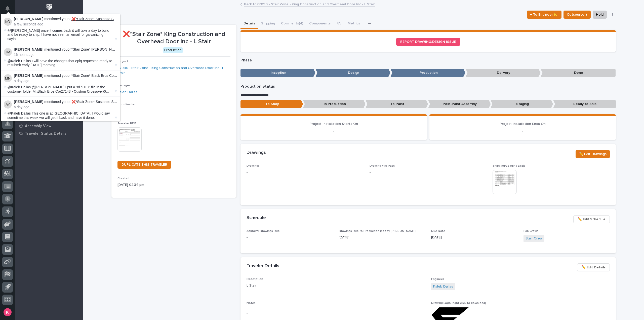  Describe the element at coordinates (578, 73) in the screenshot. I see `p: Done` at that location.